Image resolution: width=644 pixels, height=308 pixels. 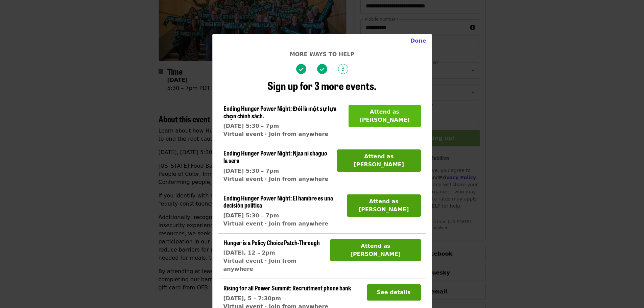 I want to click on span: Rising for all Power Summit: Recruitment phone bank, so click(x=287, y=288).